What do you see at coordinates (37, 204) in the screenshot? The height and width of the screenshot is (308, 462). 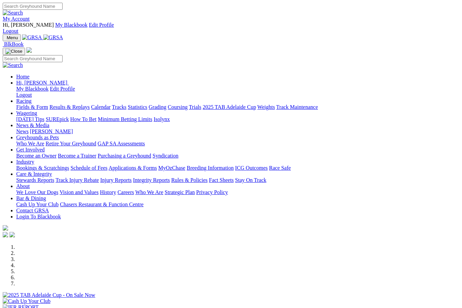 I see `a: Cash Up Your Club` at bounding box center [37, 204].